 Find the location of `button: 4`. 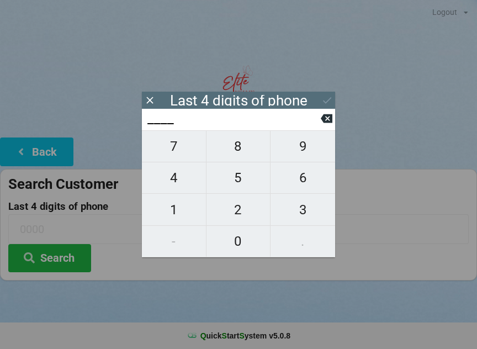

button: 4 is located at coordinates (174, 178).